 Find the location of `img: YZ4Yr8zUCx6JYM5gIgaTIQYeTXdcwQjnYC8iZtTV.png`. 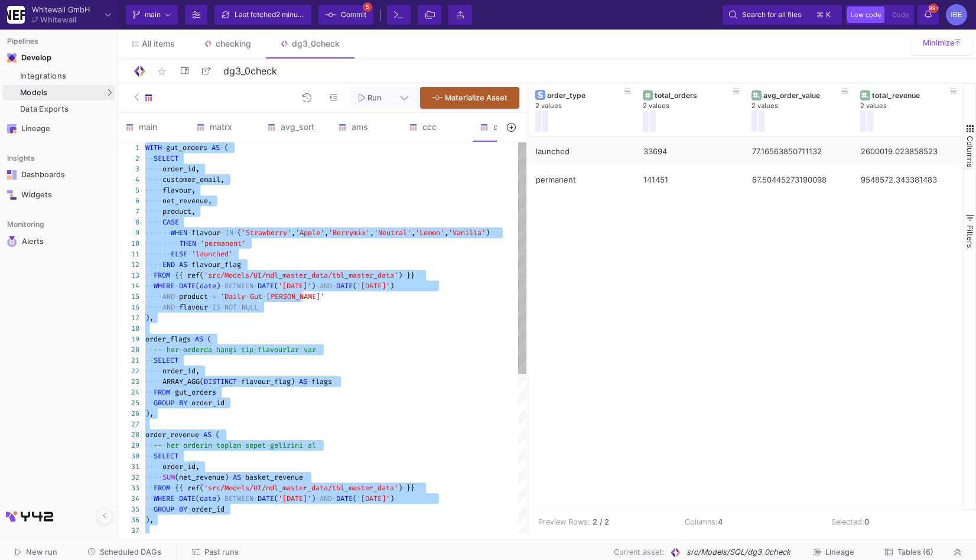

img: YZ4Yr8zUCx6JYM5gIgaTIQYeTXdcwQjnYC8iZtTV.png is located at coordinates (15, 15).